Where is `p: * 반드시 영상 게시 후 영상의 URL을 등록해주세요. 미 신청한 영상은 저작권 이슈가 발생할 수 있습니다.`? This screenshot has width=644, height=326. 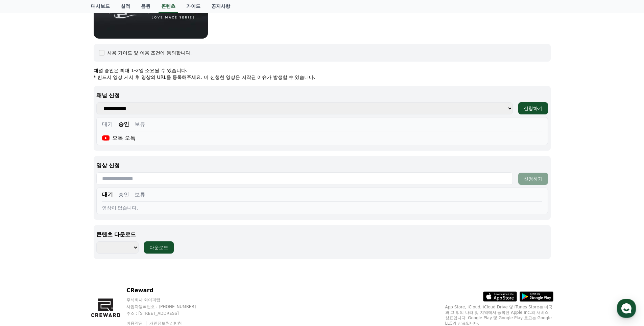 p: * 반드시 영상 게시 후 영상의 URL을 등록해주세요. 미 신청한 영상은 저작권 이슈가 발생할 수 있습니다. is located at coordinates (322, 77).